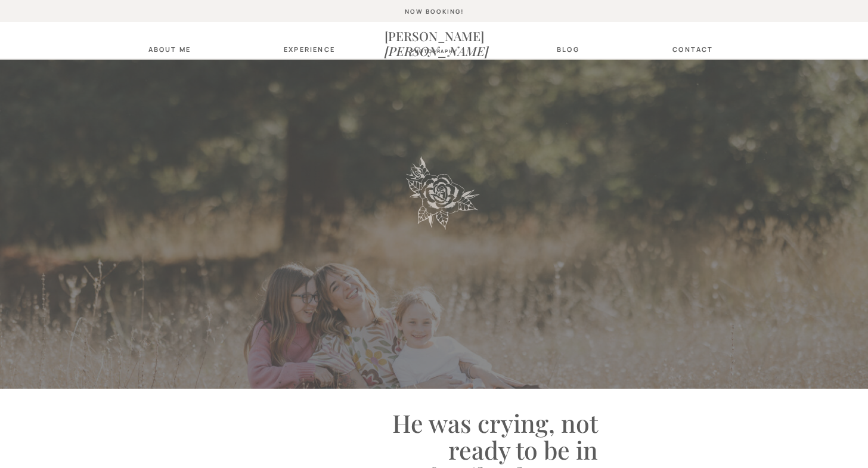  Describe the element at coordinates (434, 12) in the screenshot. I see `a: now booking!` at that location.